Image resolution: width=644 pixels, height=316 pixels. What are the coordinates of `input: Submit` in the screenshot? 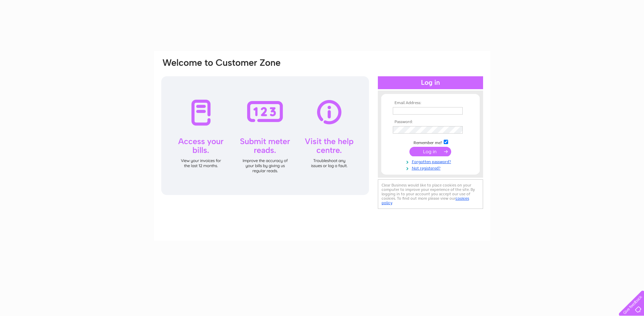 It's located at (430, 152).